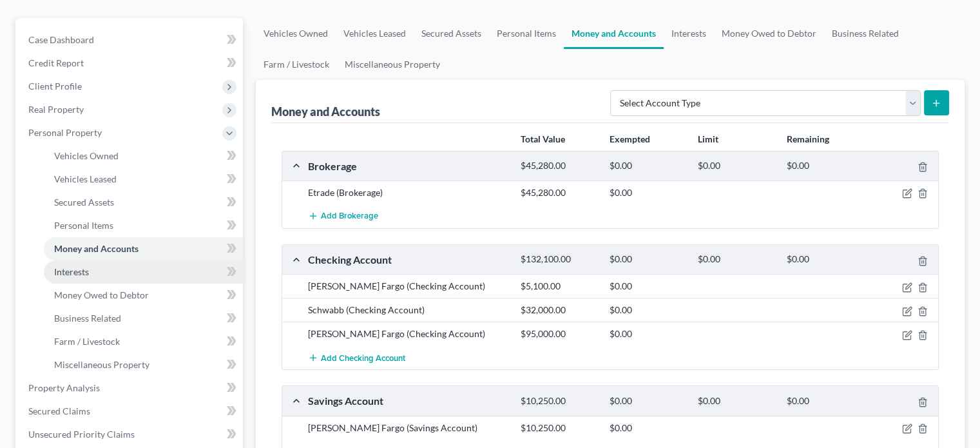 The height and width of the screenshot is (448, 980). I want to click on span: Secured Assets, so click(84, 202).